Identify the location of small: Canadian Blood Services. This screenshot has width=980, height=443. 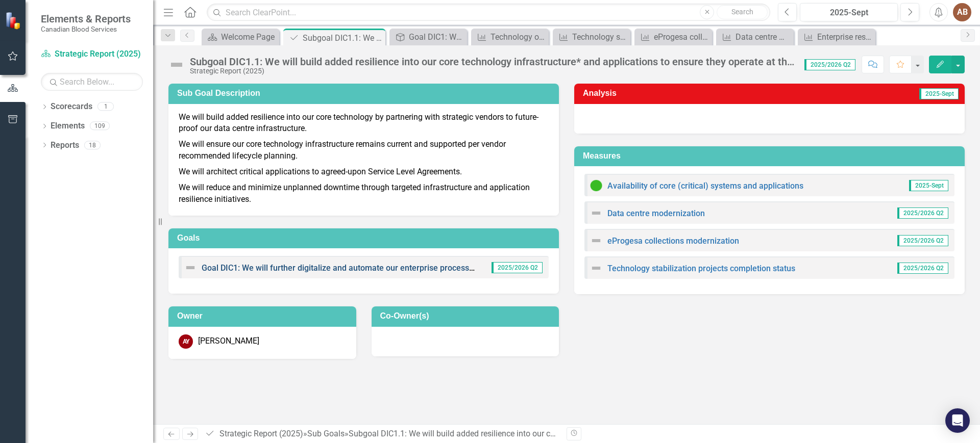
(86, 29).